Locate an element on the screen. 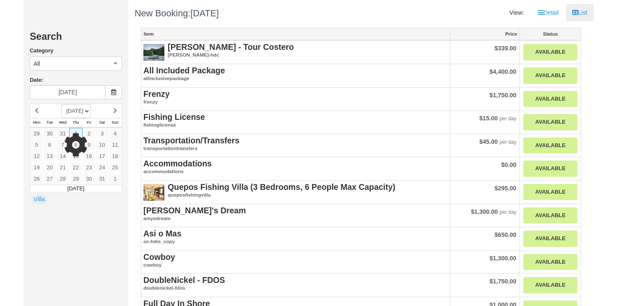 This screenshot has width=644, height=306. img: S61-1 is located at coordinates (154, 53).